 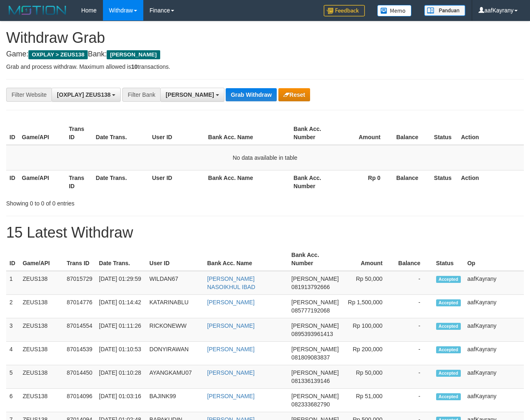 I want to click on td: 87014554, so click(x=79, y=330).